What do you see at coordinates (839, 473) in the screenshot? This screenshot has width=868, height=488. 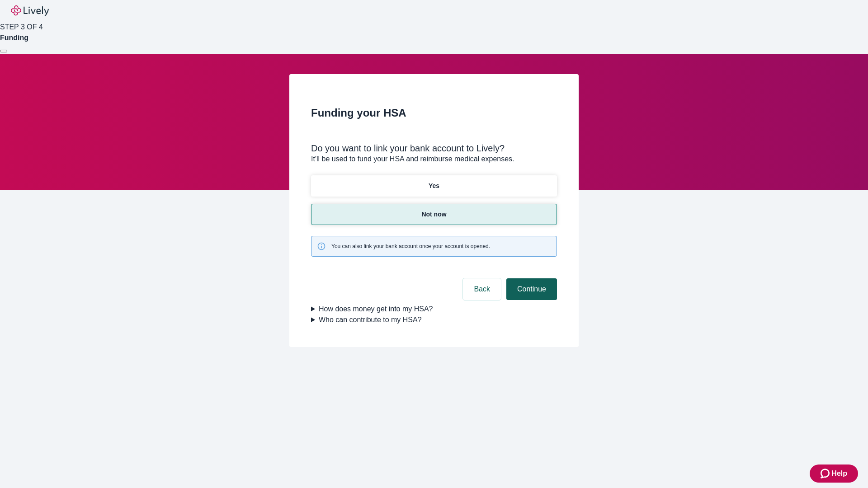 I see `span: Help` at bounding box center [839, 473].